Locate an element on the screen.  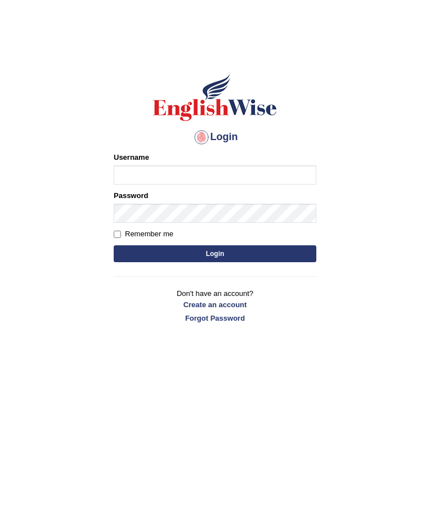
label: Username is located at coordinates (131, 157).